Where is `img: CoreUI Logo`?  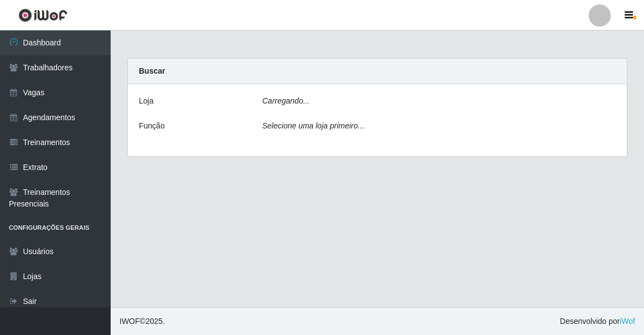
img: CoreUI Logo is located at coordinates (42, 15).